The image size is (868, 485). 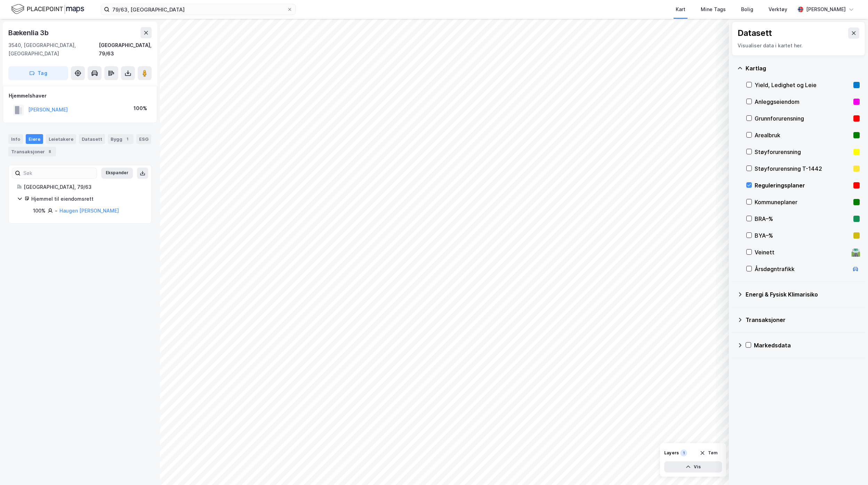 I want to click on button: Tag, so click(x=39, y=73).